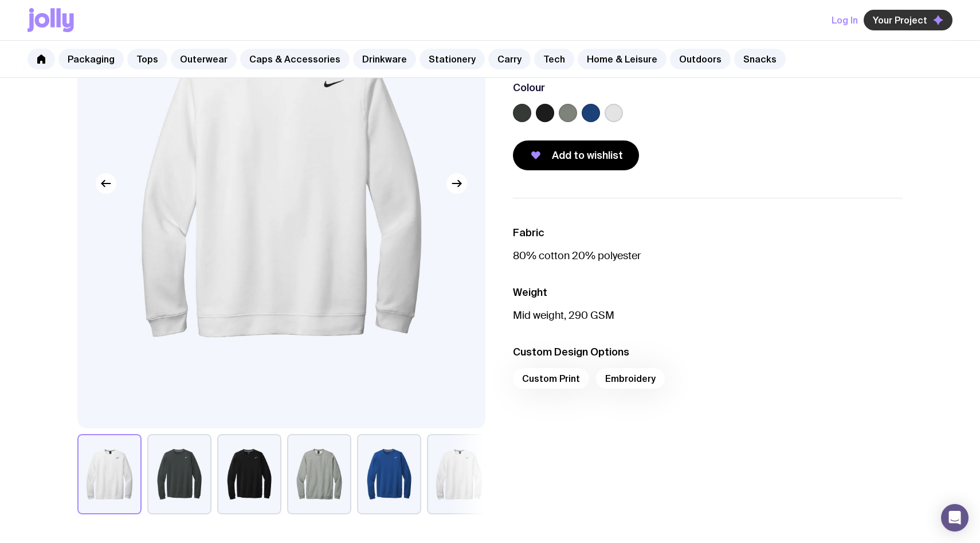 This screenshot has height=543, width=980. Describe the element at coordinates (708, 316) in the screenshot. I see `p: Mid weight, 290 GSM` at that location.